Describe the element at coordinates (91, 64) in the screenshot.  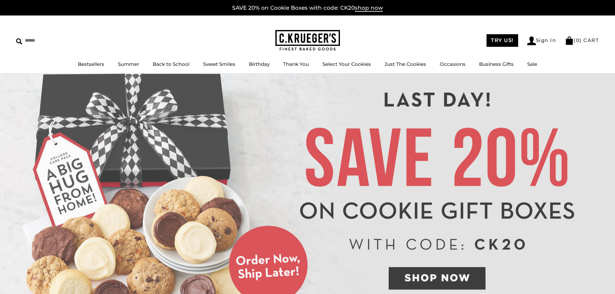
I see `a: Bestsellers` at that location.